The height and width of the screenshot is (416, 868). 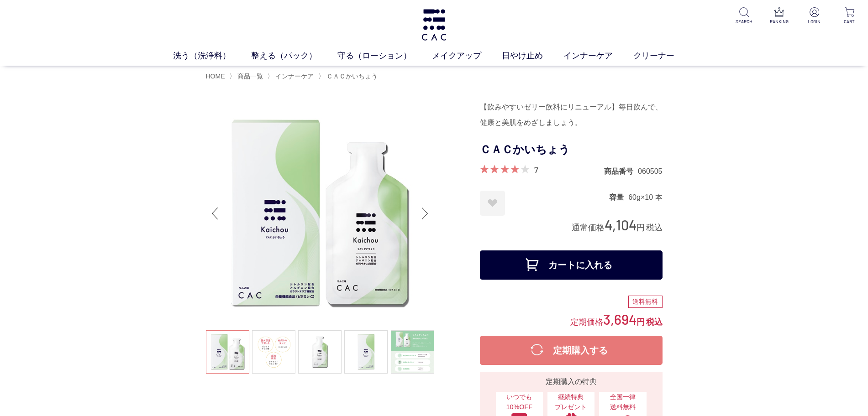 I want to click on a: HOME, so click(x=216, y=76).